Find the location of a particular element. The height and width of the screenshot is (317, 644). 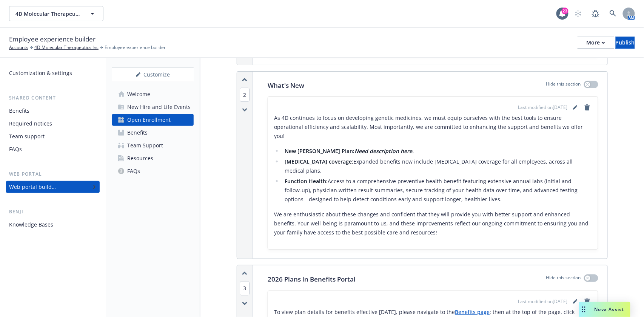

a: Welcome is located at coordinates (153, 94).